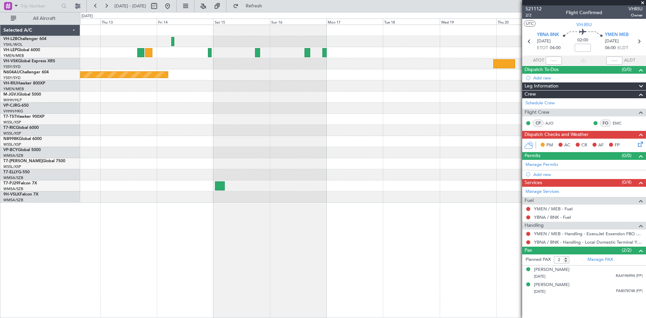 Image resolution: width=646 pixels, height=318 pixels. I want to click on a: Manage Permits, so click(541, 165).